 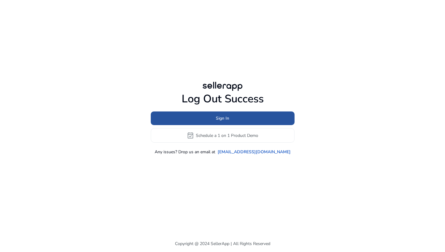 I want to click on button: Sign In, so click(x=222, y=118).